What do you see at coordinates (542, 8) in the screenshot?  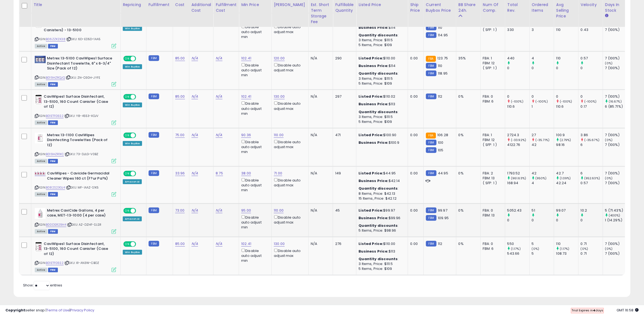 I see `div: Ordered Items` at bounding box center [542, 8].